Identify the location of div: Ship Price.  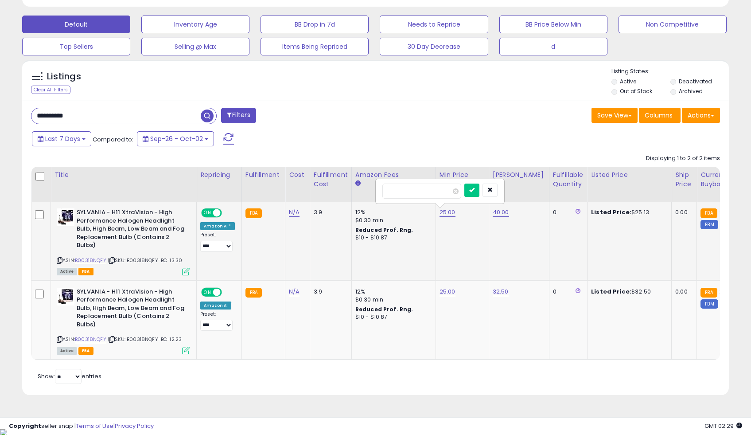
(684, 179).